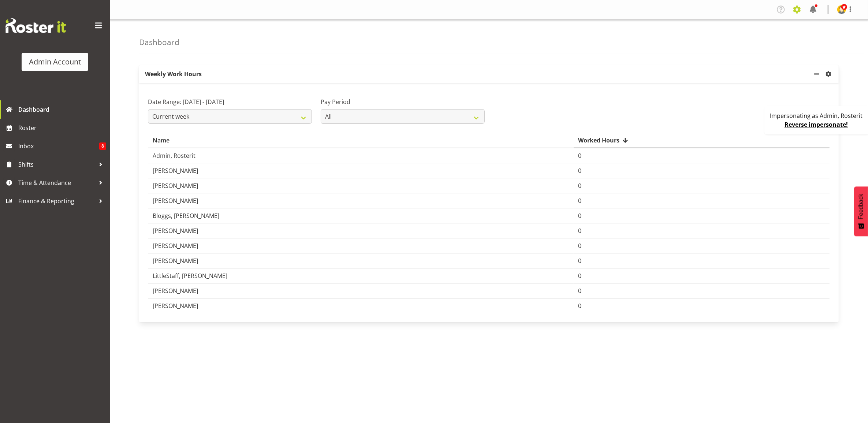 The image size is (868, 423). Describe the element at coordinates (475, 74) in the screenshot. I see `p: Weekly Work Hours` at that location.